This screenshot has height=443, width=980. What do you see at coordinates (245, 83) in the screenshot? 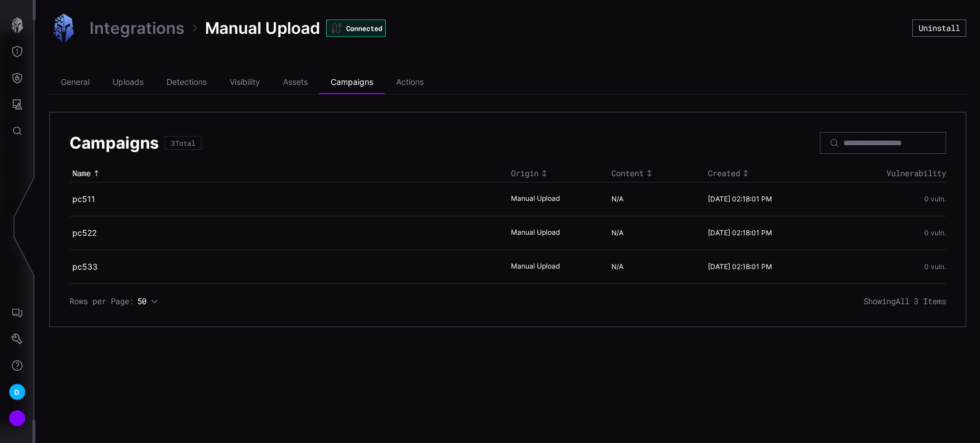
I see `li: Visibility` at bounding box center [245, 83].